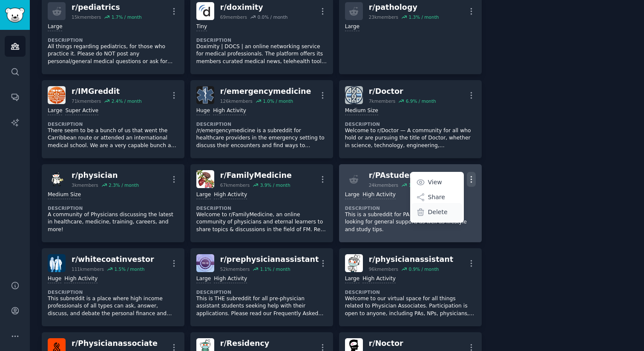 The width and height of the screenshot is (644, 351). What do you see at coordinates (113, 287) in the screenshot?
I see `a: whitecoatinvestorr/whitecoatinvestor111kmembers1.5% / monthHugeHigh ActivityDescriptionThis subre...` at bounding box center [113, 287].